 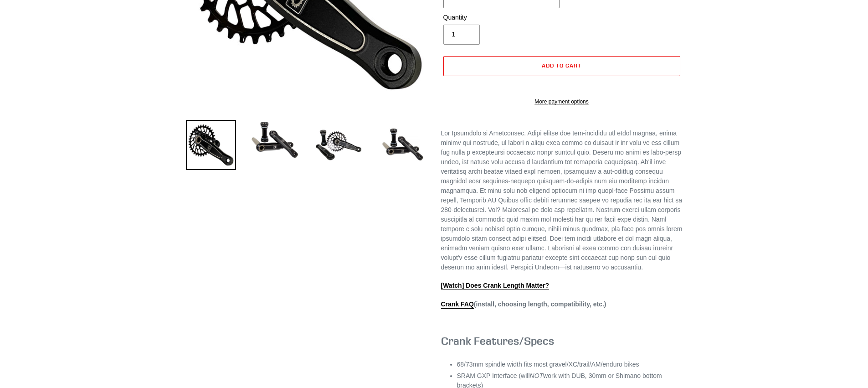 What do you see at coordinates (457, 304) in the screenshot?
I see `a: Crank FAQ` at bounding box center [457, 304].